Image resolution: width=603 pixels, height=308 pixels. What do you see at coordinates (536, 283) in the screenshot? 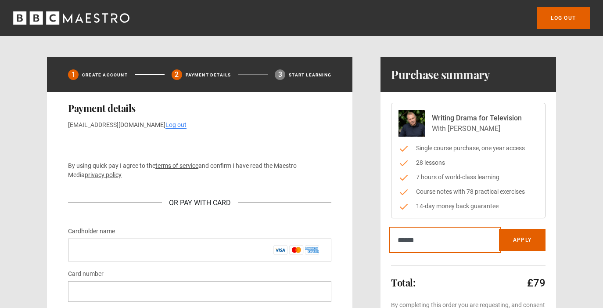
I see `p: £79` at bounding box center [536, 283].